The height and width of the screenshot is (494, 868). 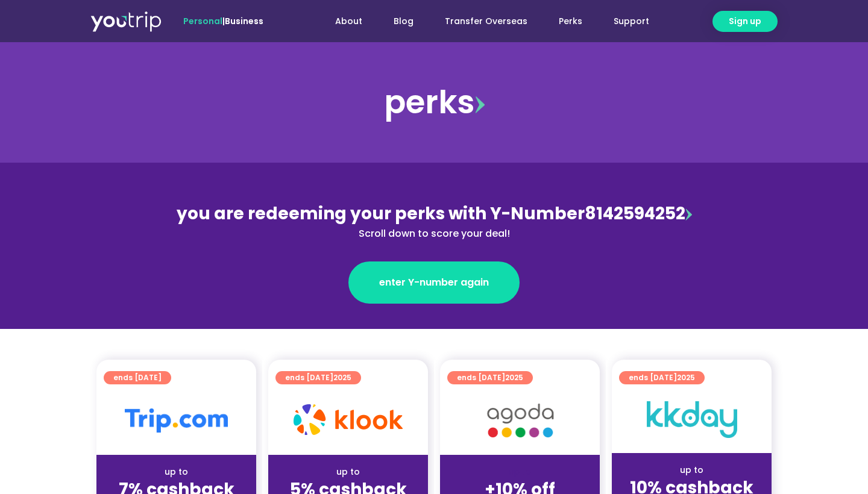 What do you see at coordinates (403, 21) in the screenshot?
I see `a: Blog` at bounding box center [403, 21].